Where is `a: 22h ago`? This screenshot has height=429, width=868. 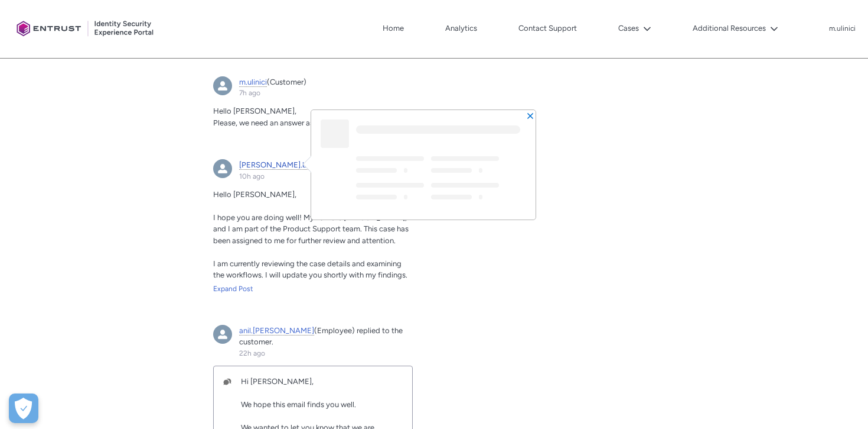
a: 22h ago is located at coordinates (252, 353).